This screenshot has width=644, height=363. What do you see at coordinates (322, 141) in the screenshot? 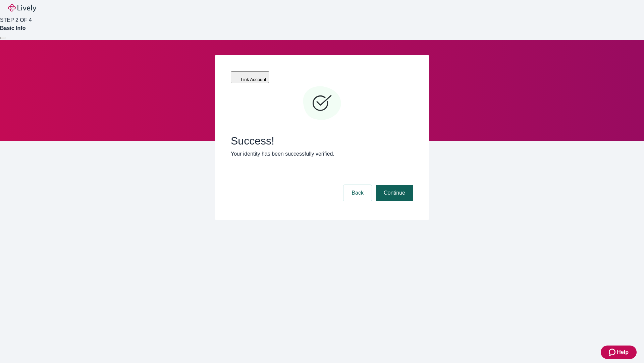
I see `span: Success!` at bounding box center [322, 141].